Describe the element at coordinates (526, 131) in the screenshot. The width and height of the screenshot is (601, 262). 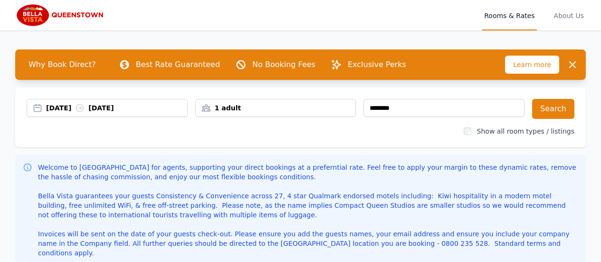
I see `label: Show all room types / listings` at that location.